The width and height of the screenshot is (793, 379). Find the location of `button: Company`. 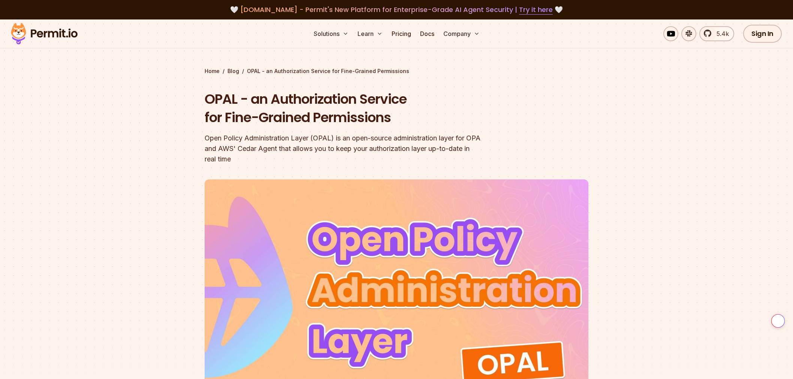

button: Company is located at coordinates (461, 34).